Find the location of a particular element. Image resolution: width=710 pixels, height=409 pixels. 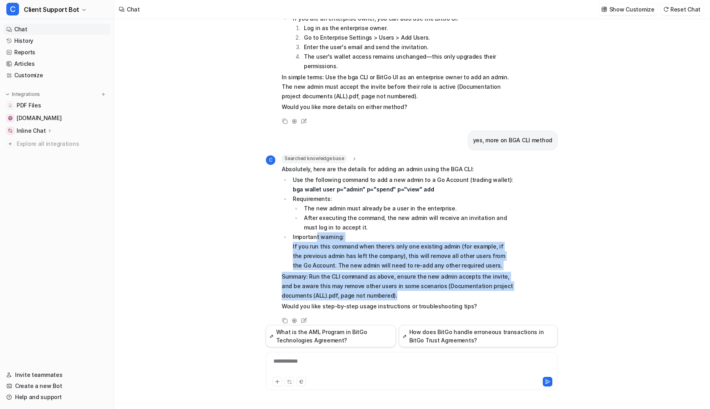

button: How does BitGo handle erroneous transactions in BitGo Trust Agreements? is located at coordinates (478, 336).